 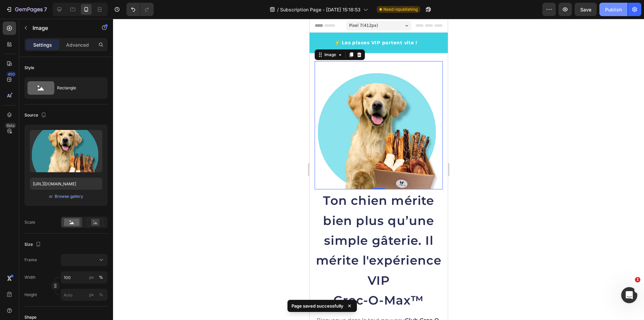 What do you see at coordinates (54, 7) in the screenshot?
I see `span: Pixel 7 ( 412 px)` at bounding box center [54, 7].